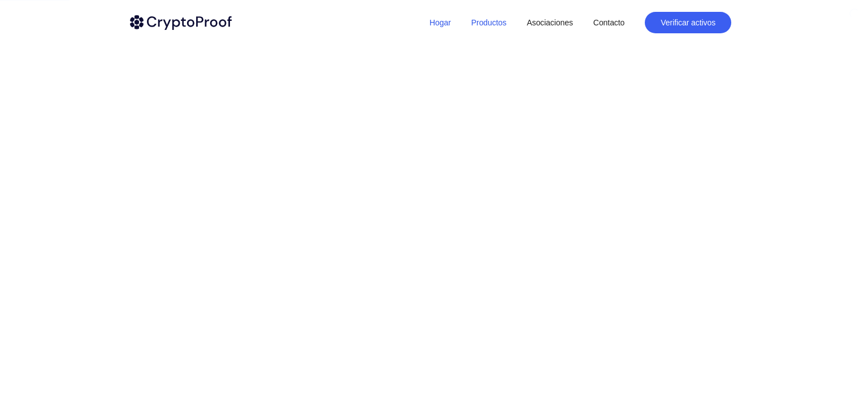 The image size is (868, 412). I want to click on img: cryptoproof-logo-black.svg, so click(181, 22).